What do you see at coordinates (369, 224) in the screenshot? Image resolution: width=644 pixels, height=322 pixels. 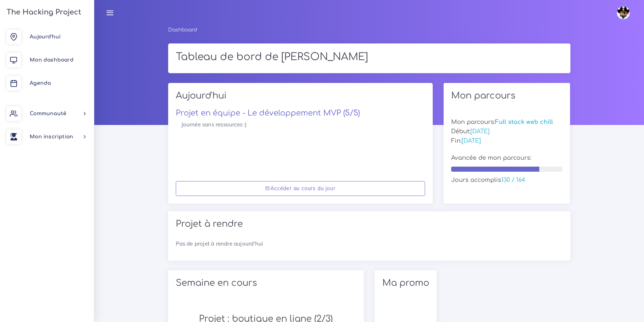 I see `h2: Projet à rendre` at bounding box center [369, 224].